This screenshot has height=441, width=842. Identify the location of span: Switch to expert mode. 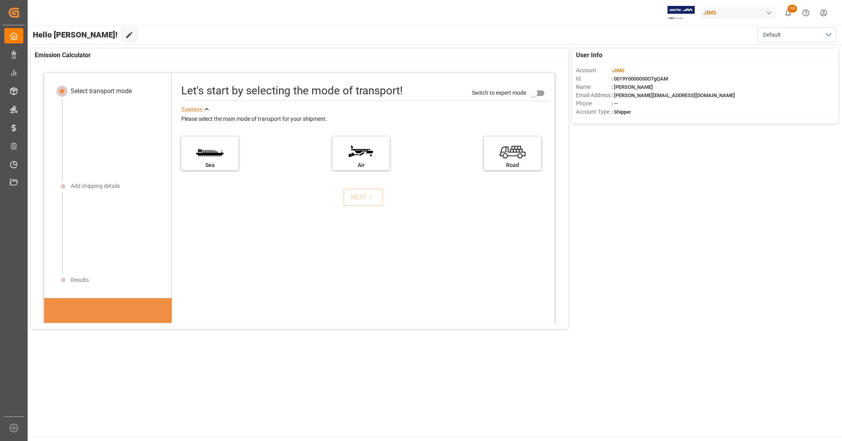
(499, 92).